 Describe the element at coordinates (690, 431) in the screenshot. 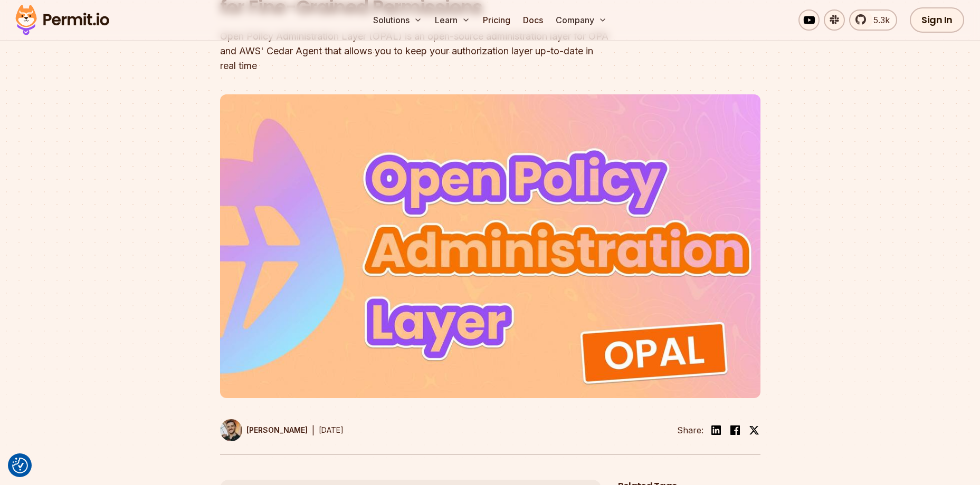

I see `li: Share:` at that location.